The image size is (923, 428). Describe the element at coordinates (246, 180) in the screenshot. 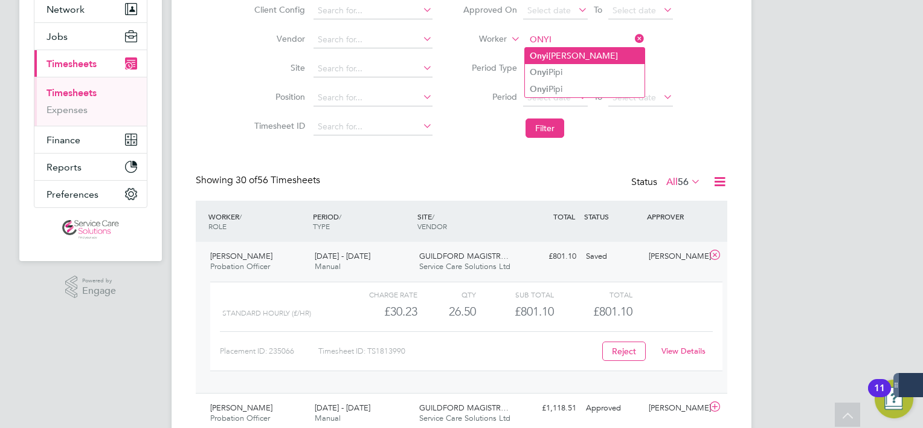

I see `span: 30 of` at that location.